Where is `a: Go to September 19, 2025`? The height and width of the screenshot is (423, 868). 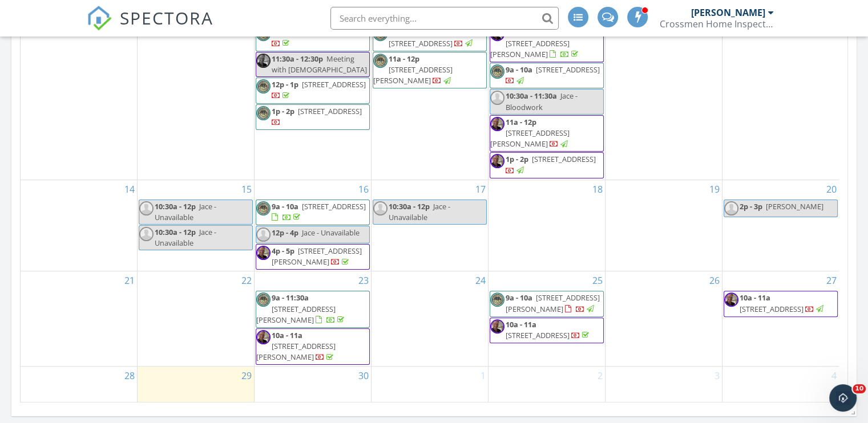
a: Go to September 19, 2025 is located at coordinates (714, 189).